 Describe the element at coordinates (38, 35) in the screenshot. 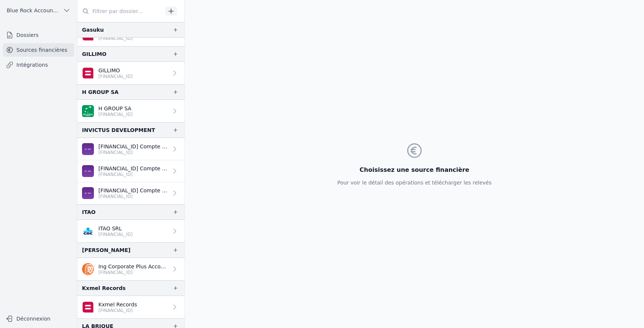

I see `a: Dossiers` at that location.